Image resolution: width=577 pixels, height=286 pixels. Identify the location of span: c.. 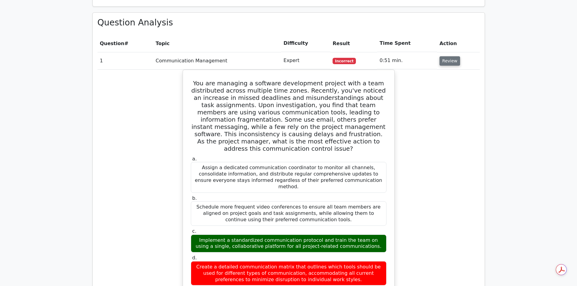
(195, 231).